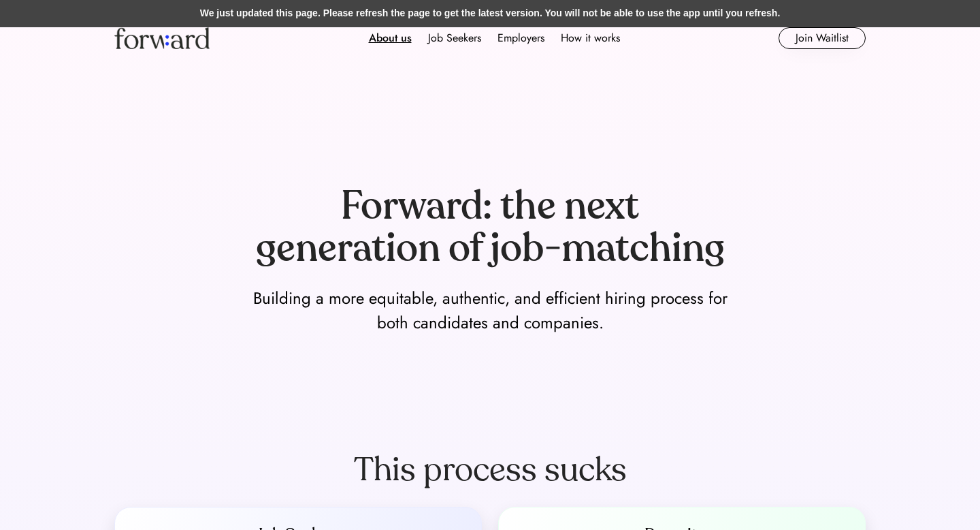 This screenshot has height=530, width=980. What do you see at coordinates (162, 38) in the screenshot?
I see `img: Forward logo` at bounding box center [162, 38].